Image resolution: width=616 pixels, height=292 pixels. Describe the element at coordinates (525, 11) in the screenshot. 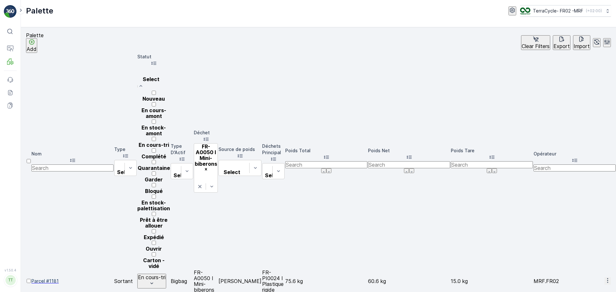

I see `img: terracycle.png` at that location.